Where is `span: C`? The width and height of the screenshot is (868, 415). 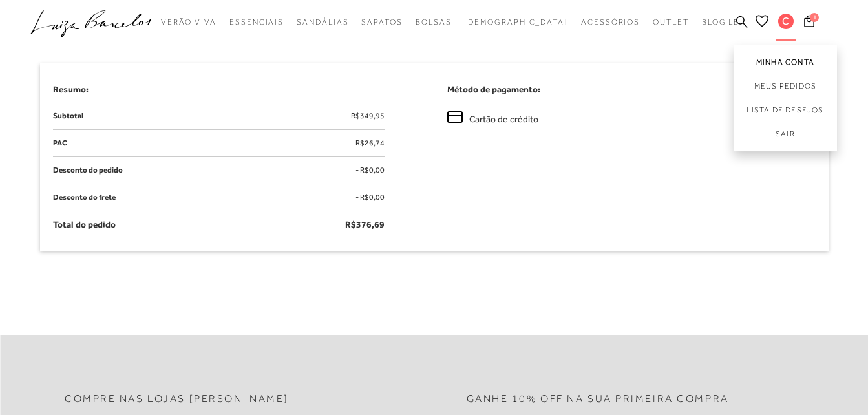
span: C is located at coordinates (786, 21).